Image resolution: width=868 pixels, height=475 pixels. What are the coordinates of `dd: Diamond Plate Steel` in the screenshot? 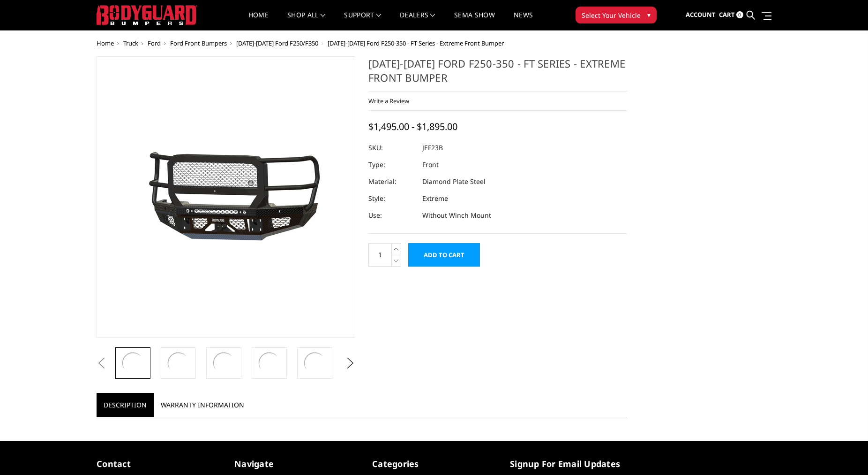 It's located at (454, 181).